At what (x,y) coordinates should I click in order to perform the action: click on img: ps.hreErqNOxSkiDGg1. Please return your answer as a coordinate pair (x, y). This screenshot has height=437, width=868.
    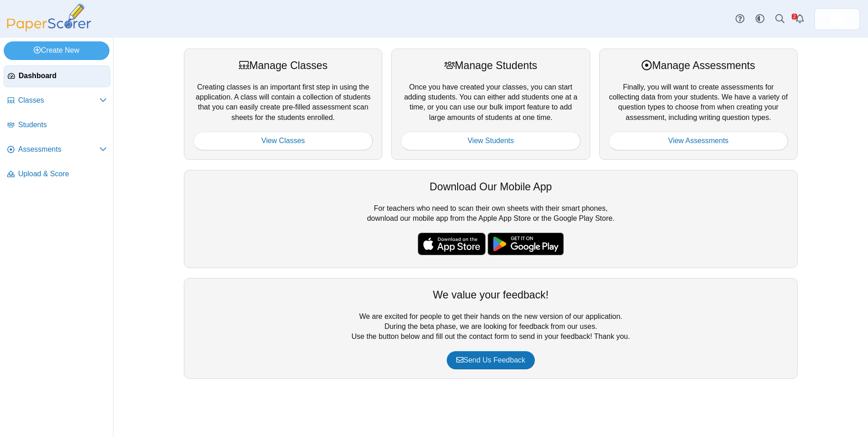
    Looking at the image, I should click on (838, 19).